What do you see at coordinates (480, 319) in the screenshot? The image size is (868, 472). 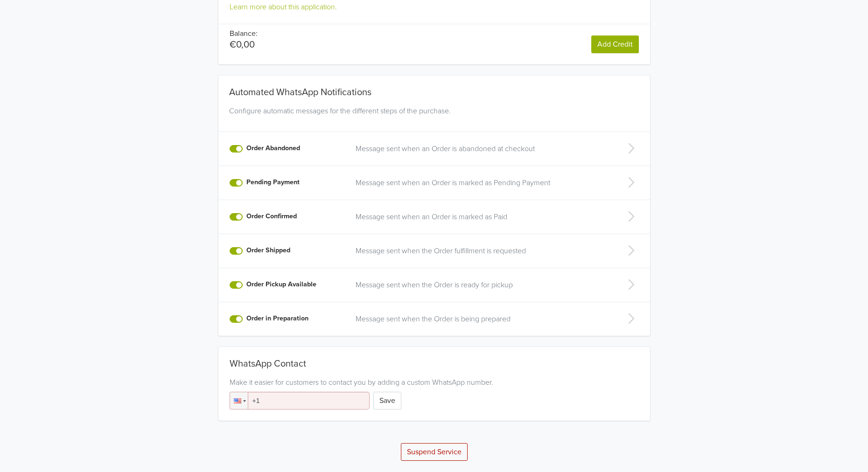 I see `p: Message sent when the Order is being prepared` at bounding box center [480, 319].